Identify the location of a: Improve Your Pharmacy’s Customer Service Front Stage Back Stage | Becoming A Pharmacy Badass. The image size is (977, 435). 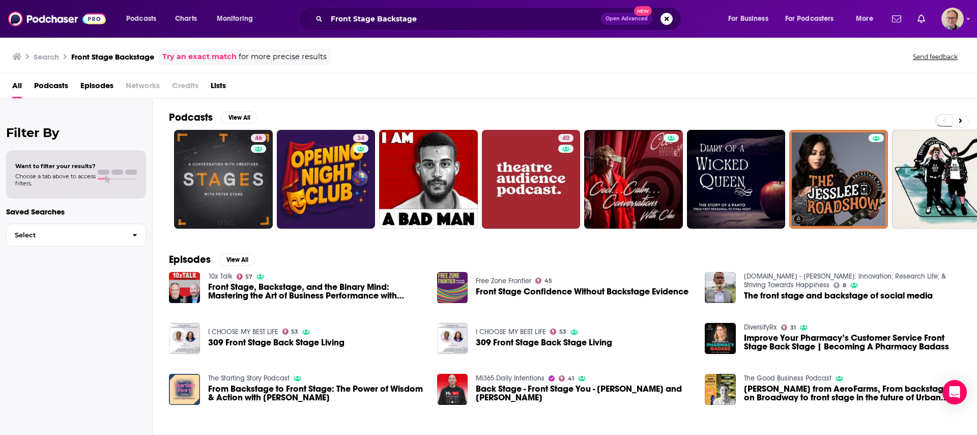
(853, 342).